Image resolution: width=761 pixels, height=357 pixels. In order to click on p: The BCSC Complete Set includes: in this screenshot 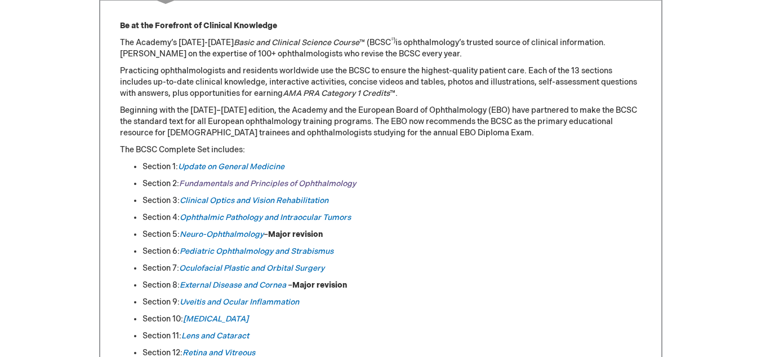, I will do `click(381, 150)`.